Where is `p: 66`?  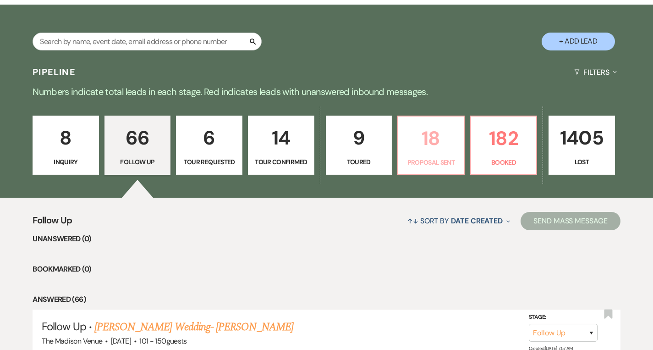 p: 66 is located at coordinates (137, 137).